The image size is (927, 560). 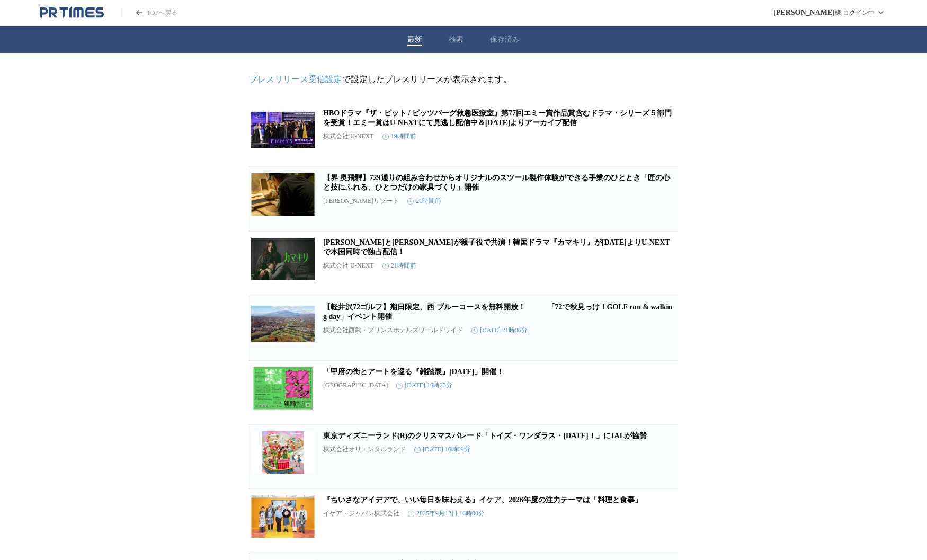 What do you see at coordinates (283, 324) in the screenshot?
I see `img: 【軽井沢72ゴルフ】期日限定、西 ブルーコースを無料開放！ 「72で秋見っけ！GOLF run & walking day」イベント開催` at bounding box center [283, 324].